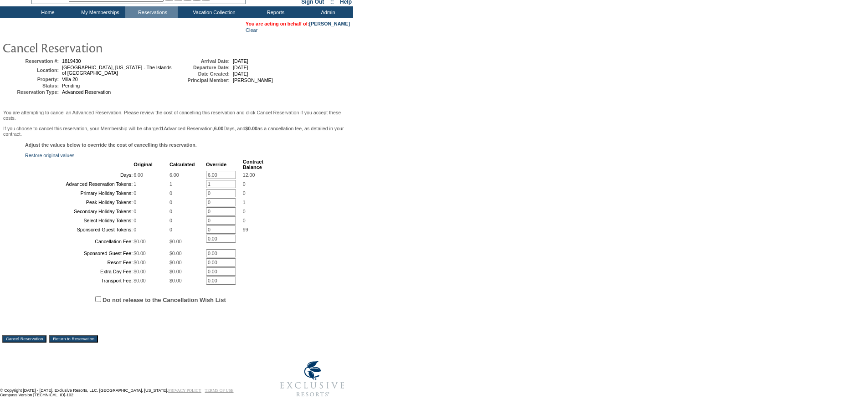  Describe the element at coordinates (72, 61) in the screenshot. I see `span: 1819430` at that location.